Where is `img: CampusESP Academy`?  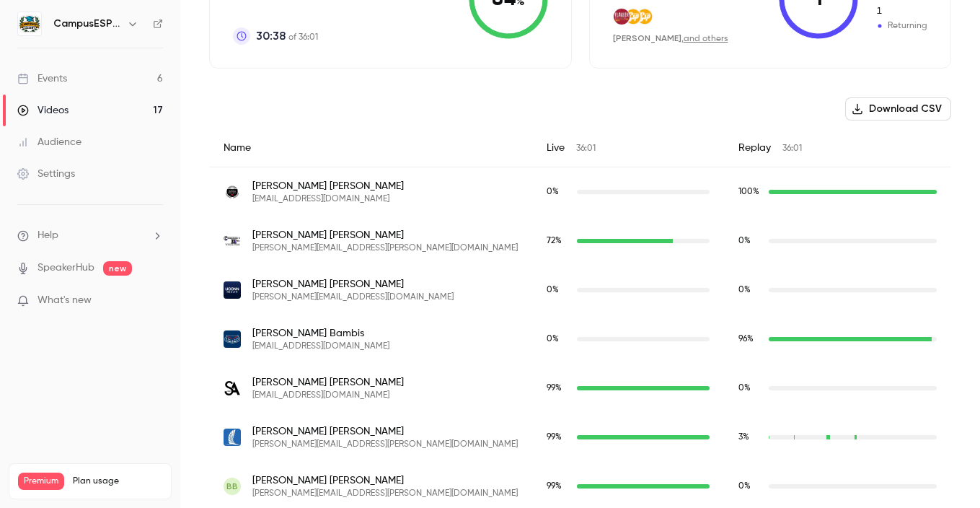 img: CampusESP Academy is located at coordinates (30, 24).